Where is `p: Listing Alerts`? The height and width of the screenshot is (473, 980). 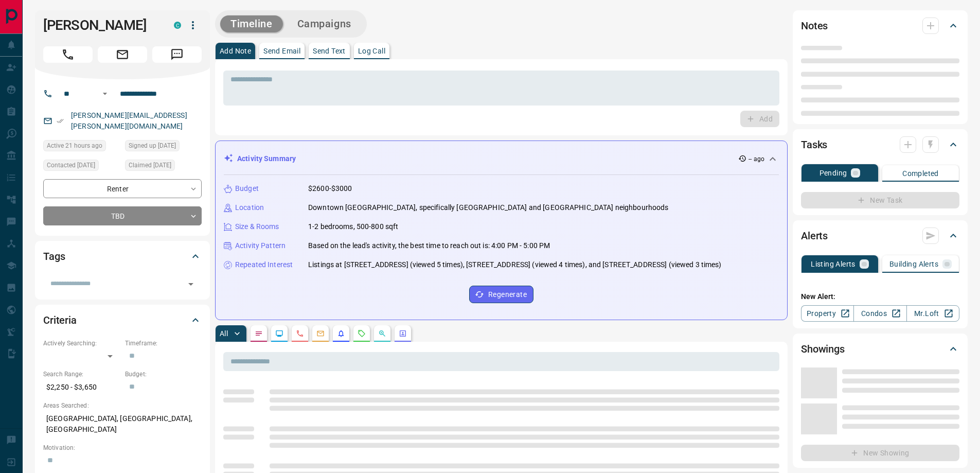
p: Listing Alerts is located at coordinates (834, 264).